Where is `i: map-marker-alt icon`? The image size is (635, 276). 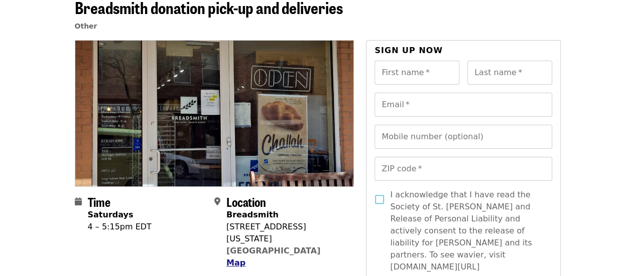
i: map-marker-alt icon is located at coordinates (217, 202).